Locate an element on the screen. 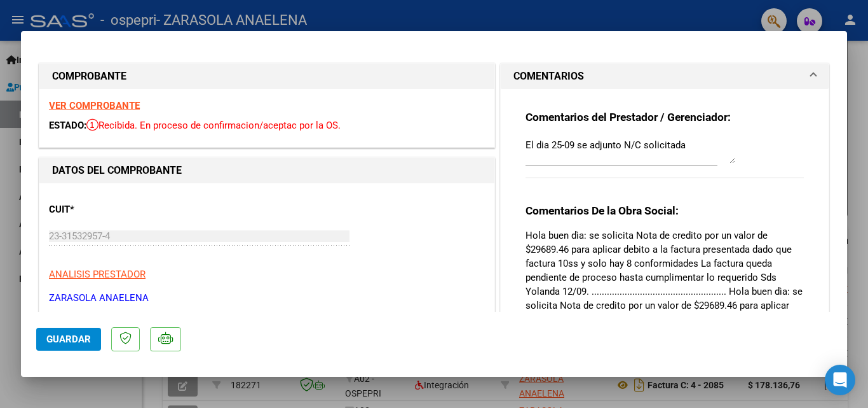 This screenshot has width=868, height=408. span: Guardar is located at coordinates (69, 339).